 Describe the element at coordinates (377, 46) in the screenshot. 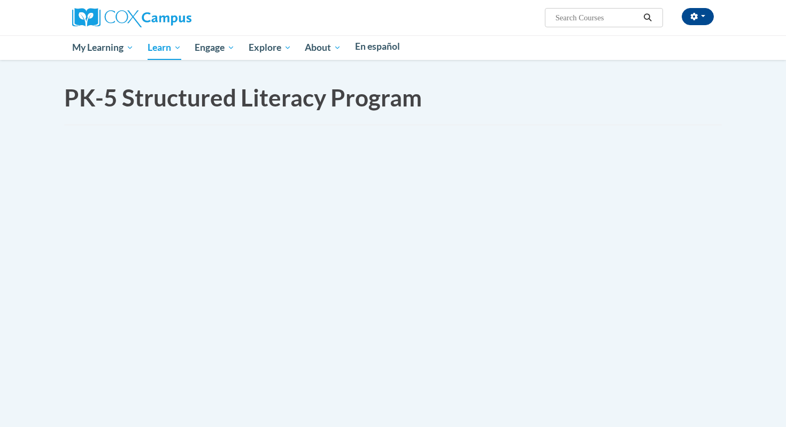

I see `a: En español` at that location.